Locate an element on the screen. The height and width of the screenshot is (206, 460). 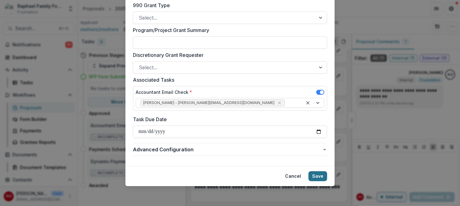
button: Save is located at coordinates (318, 177).